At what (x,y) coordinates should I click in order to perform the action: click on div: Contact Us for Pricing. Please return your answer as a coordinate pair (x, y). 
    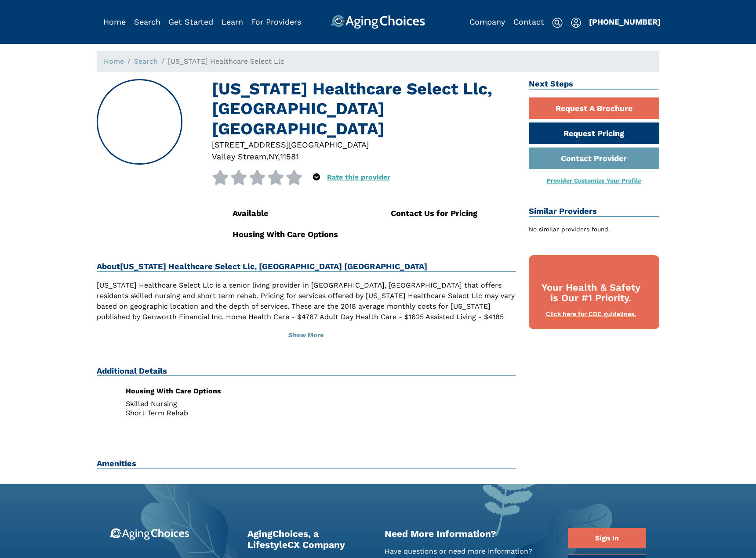
    Looking at the image, I should click on (453, 213).